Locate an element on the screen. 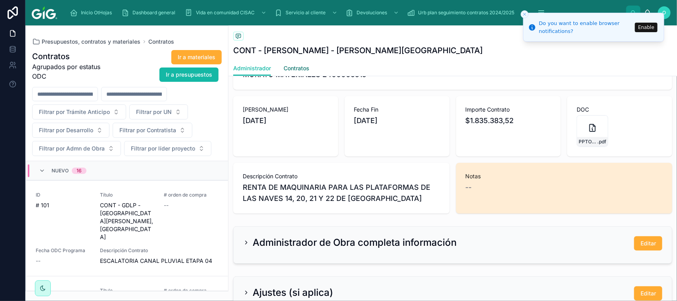 The image size is (677, 301). span: Ir a presupuestos is located at coordinates (189, 75).